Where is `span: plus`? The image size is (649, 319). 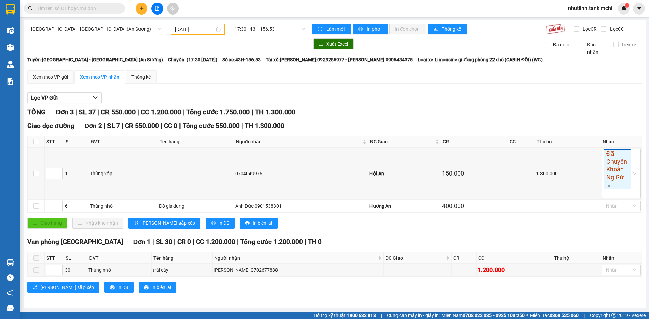
span: plus is located at coordinates (142, 8).